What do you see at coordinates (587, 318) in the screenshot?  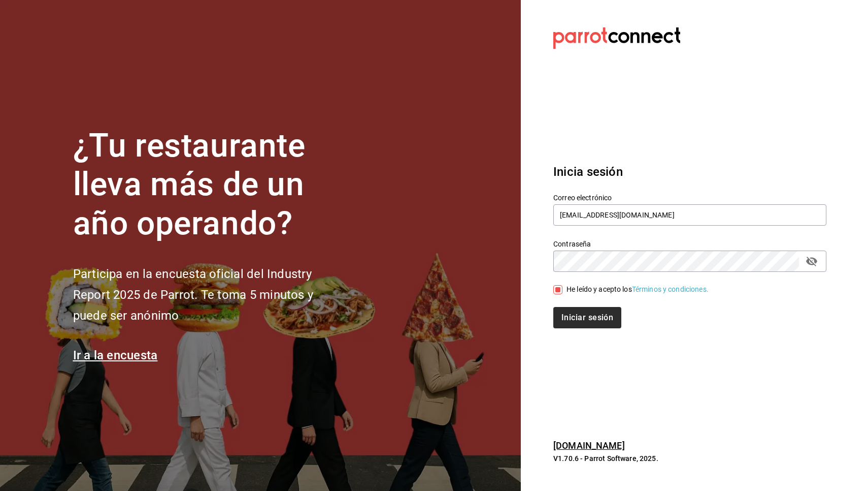 I see `button: Iniciar sesión` at bounding box center [587, 318].